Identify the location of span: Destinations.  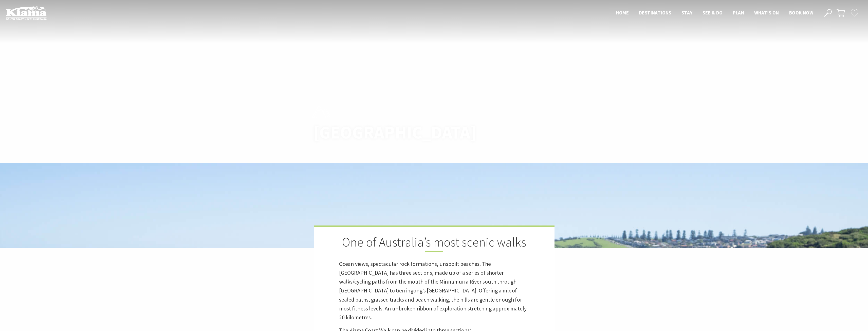
(655, 13).